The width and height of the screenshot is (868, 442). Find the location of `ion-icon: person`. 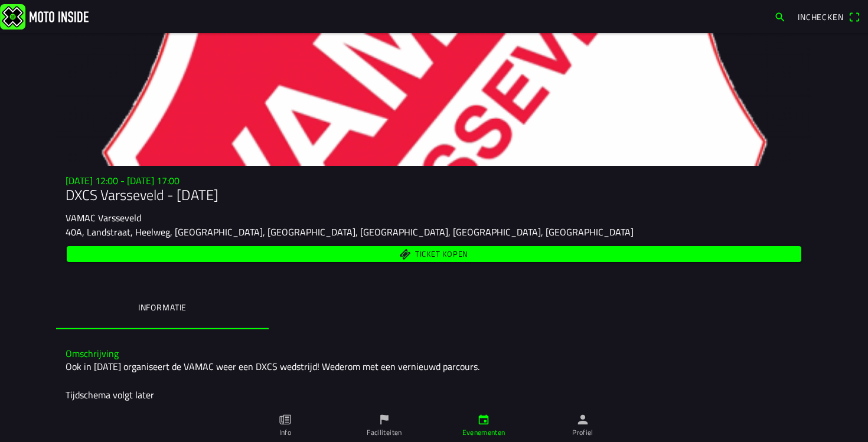

ion-icon: person is located at coordinates (583, 420).